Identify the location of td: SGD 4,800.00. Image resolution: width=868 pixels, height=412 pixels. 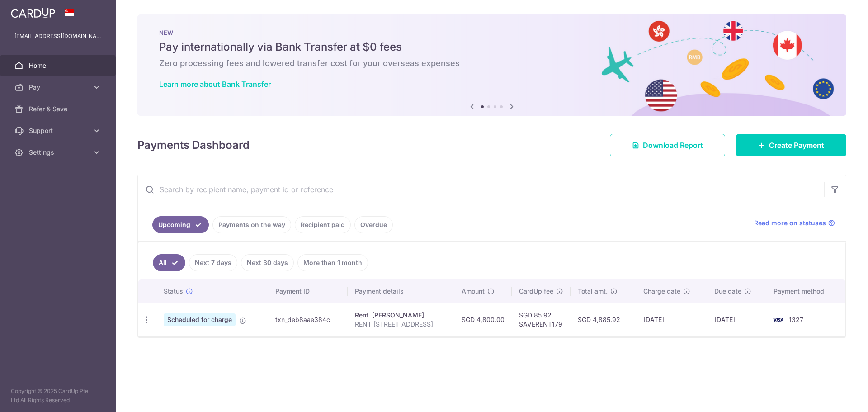
(483, 320).